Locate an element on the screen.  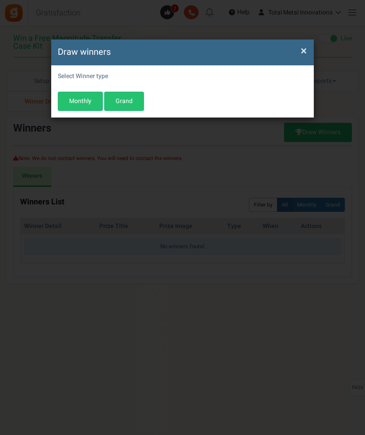
label: Select Winner type is located at coordinates (83, 76).